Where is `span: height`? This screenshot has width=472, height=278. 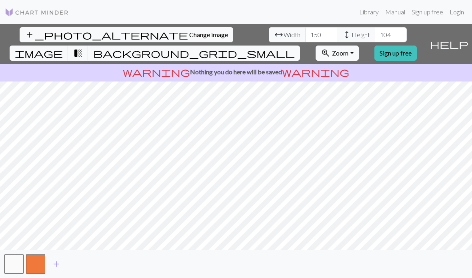 span: height is located at coordinates (347, 35).